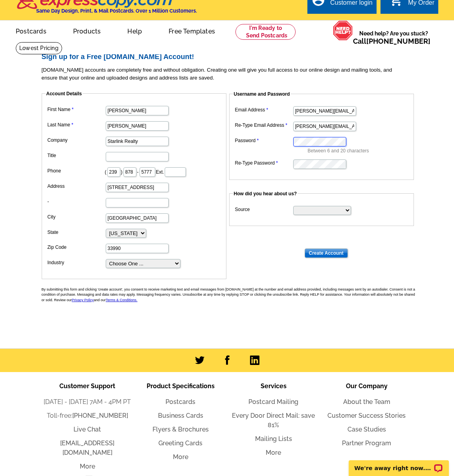 This screenshot has height=476, width=454. I want to click on a: Terms & Conditions., so click(121, 300).